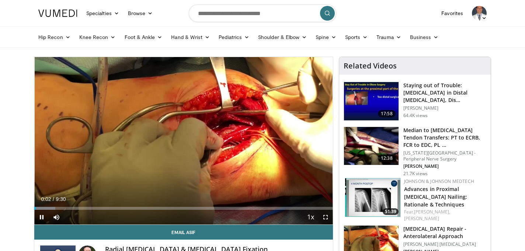  What do you see at coordinates (415, 174) in the screenshot?
I see `p: 21.7K views` at bounding box center [415, 174].